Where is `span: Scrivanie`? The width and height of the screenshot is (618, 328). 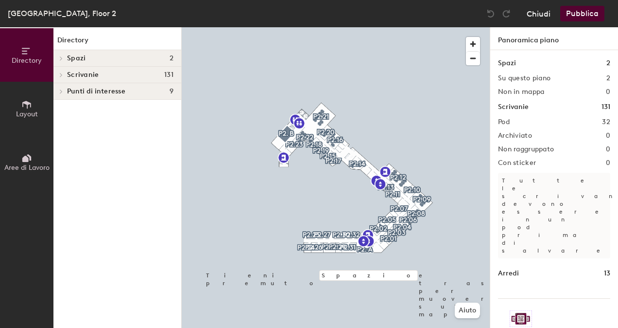 span: Scrivanie is located at coordinates (83, 75).